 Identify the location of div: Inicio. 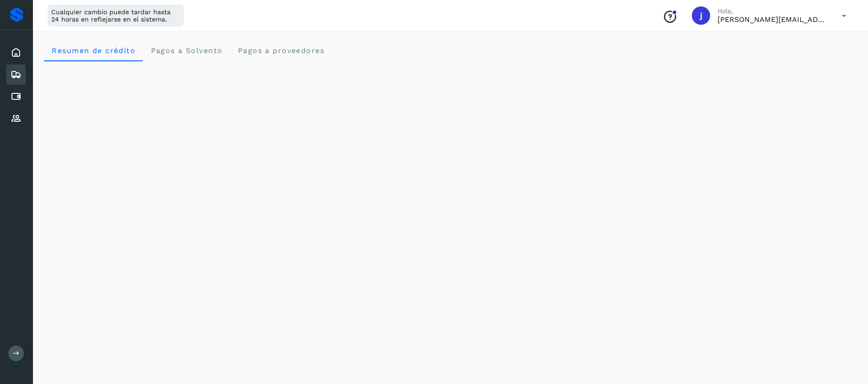
(16, 52).